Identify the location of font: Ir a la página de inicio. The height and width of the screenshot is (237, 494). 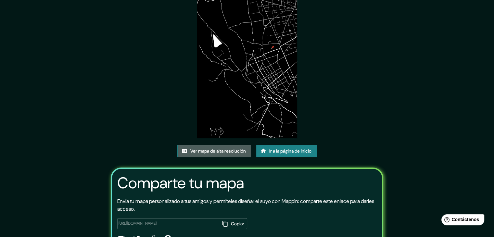
(290, 151).